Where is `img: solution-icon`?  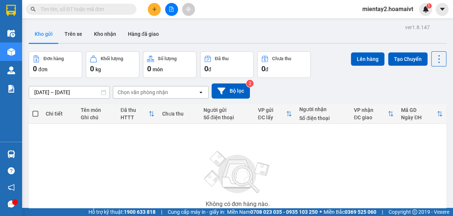
img: solution-icon is located at coordinates (11, 89).